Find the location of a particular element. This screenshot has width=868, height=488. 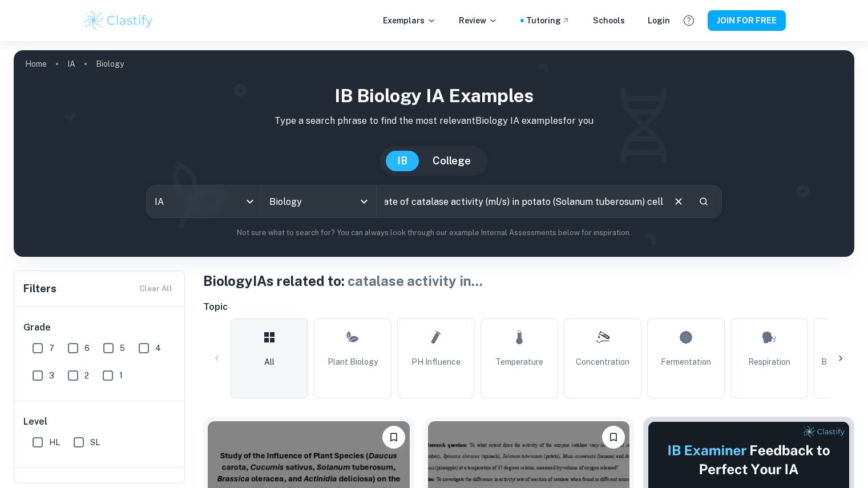

span: Plant Biology is located at coordinates (353, 362).